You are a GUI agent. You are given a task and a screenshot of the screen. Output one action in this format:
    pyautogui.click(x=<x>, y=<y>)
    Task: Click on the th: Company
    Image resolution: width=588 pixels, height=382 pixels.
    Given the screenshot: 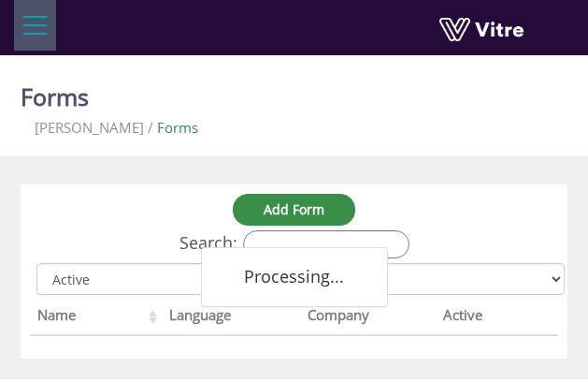 What is the action you would take?
    pyautogui.click(x=367, y=318)
    